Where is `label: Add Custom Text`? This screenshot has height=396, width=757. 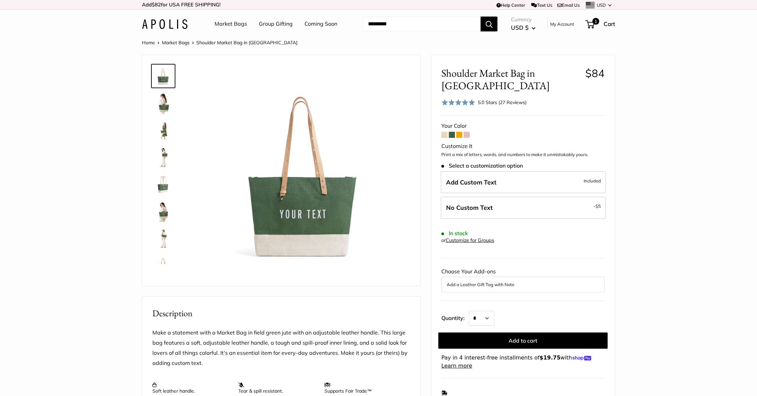 label: Add Custom Text is located at coordinates (523, 182).